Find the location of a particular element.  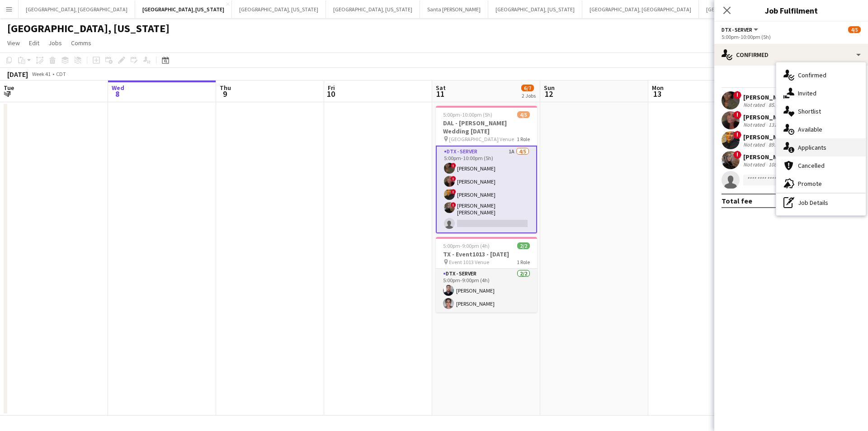

span: Cancelled is located at coordinates (811, 166).